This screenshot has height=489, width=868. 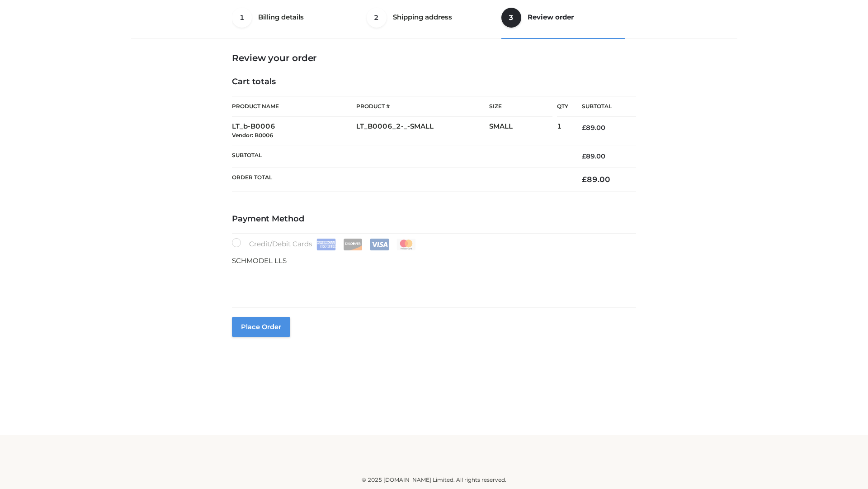 What do you see at coordinates (400, 179) in the screenshot?
I see `th: Order Total` at bounding box center [400, 179].